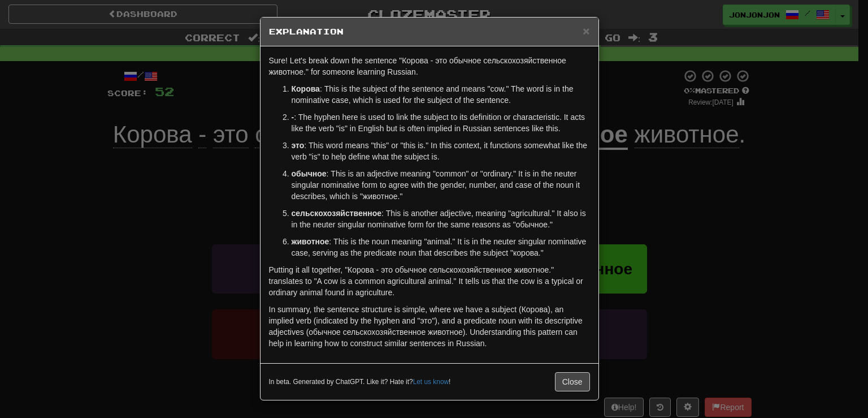 This screenshot has width=868, height=418. I want to click on h5: Explanation, so click(430, 32).